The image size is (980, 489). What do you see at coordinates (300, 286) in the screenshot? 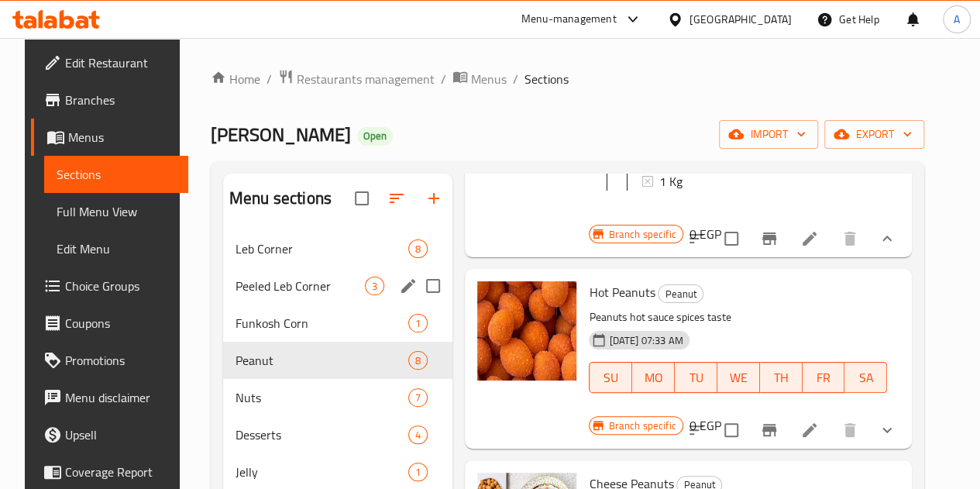
I see `span: Peeled Leb Corner` at bounding box center [300, 286].